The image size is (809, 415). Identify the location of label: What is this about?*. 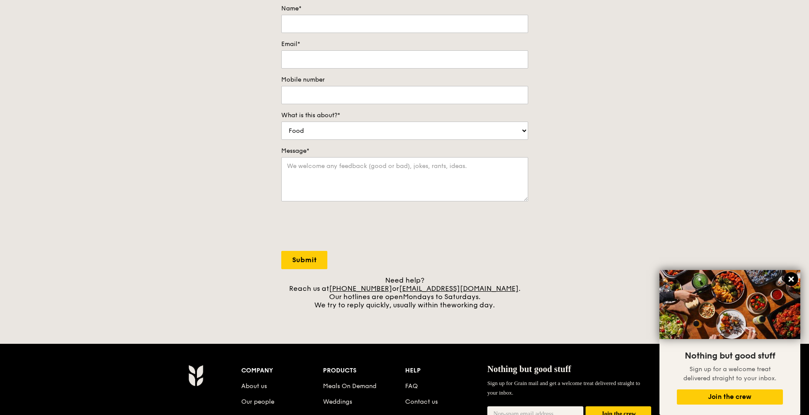
(405, 116).